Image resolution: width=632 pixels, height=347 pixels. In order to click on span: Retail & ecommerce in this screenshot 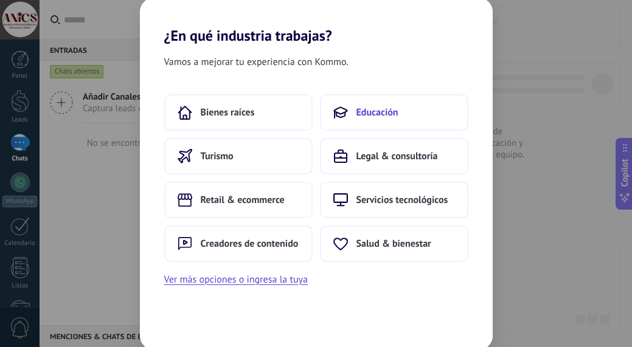, I will do `click(243, 200)`.